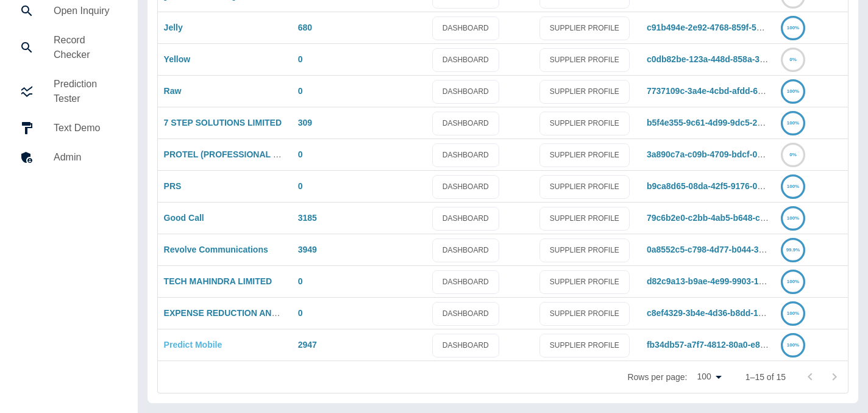  Describe the element at coordinates (729, 250) in the screenshot. I see `a: 0a8552c5-c798-4d77-b044-3c379717cb27` at that location.